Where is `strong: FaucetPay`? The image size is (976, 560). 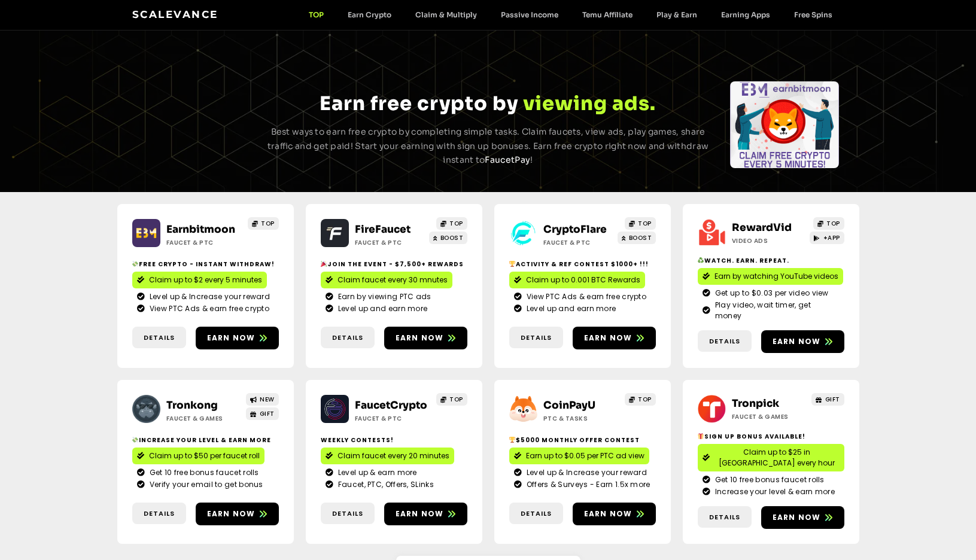
strong: FaucetPay is located at coordinates (507, 159).